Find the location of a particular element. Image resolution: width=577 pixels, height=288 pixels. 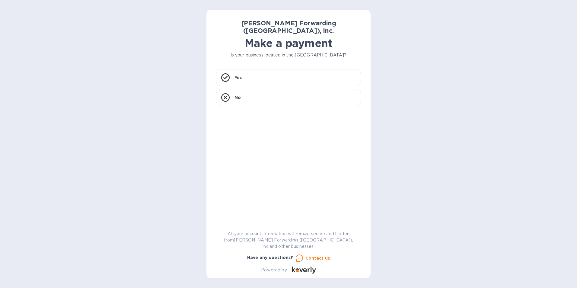

p: Powered by is located at coordinates (274, 270).